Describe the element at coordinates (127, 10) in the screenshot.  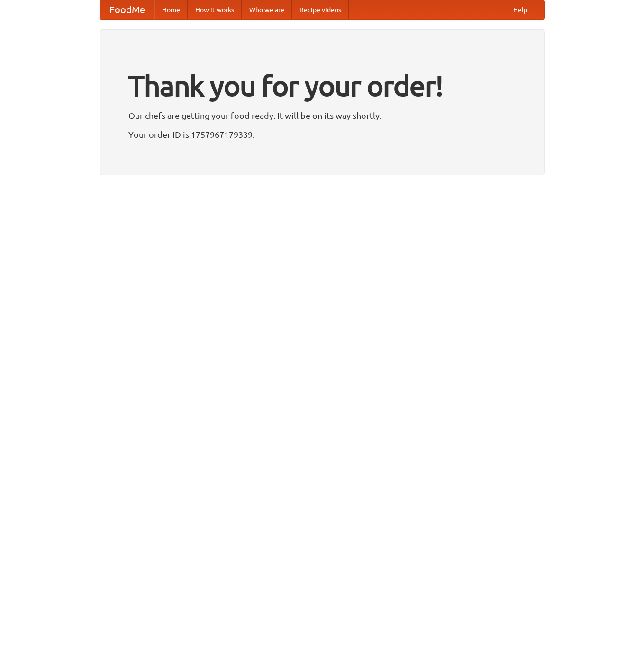
I see `a: FoodMe` at that location.